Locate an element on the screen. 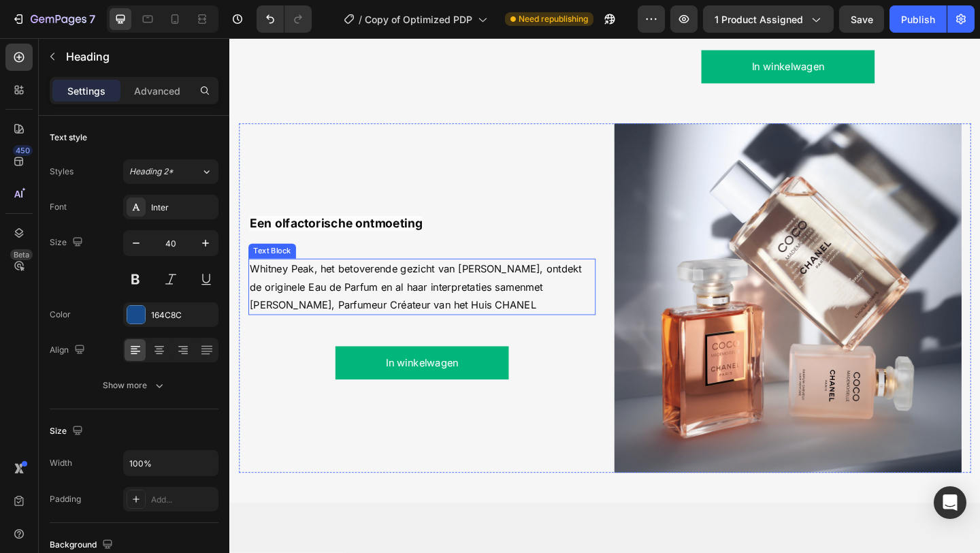  strong: Een olfactorische ontmoeting is located at coordinates (116, 201).